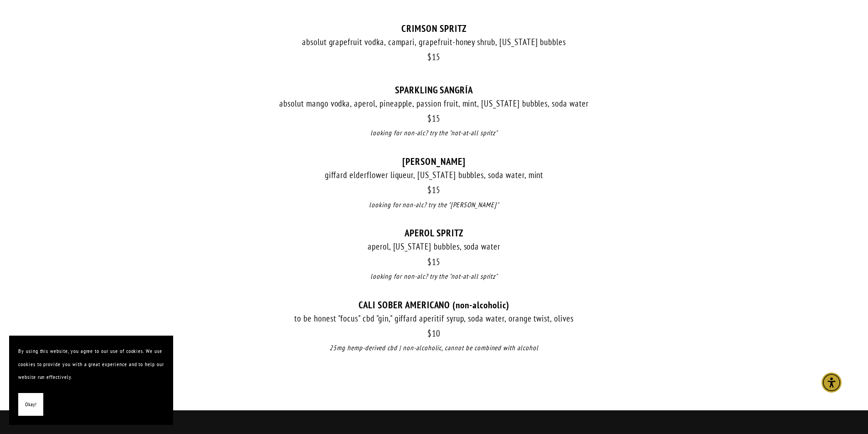 This screenshot has height=434, width=868. Describe the element at coordinates (30, 404) in the screenshot. I see `button: Okay!` at that location.